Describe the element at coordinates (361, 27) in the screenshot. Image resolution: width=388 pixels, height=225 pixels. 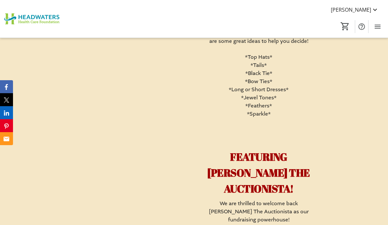
I see `button: Help` at that location.